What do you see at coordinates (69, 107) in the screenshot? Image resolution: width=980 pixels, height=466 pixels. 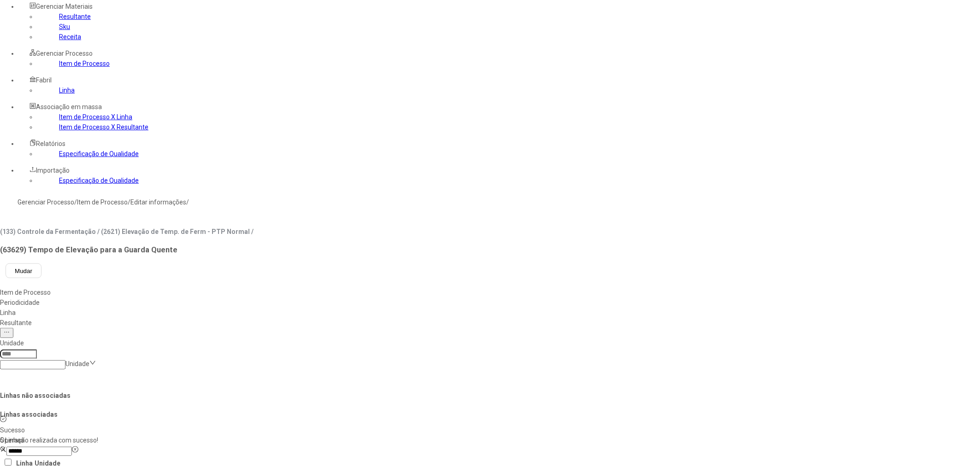 I see `span: Associação em massa` at bounding box center [69, 107].